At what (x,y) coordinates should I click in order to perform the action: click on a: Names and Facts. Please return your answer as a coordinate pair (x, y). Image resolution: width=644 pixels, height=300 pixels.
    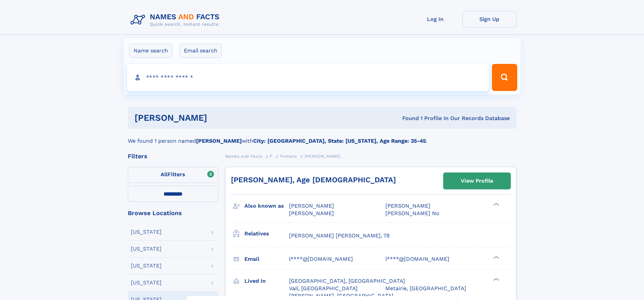
    Looking at the image, I should click on (244, 156).